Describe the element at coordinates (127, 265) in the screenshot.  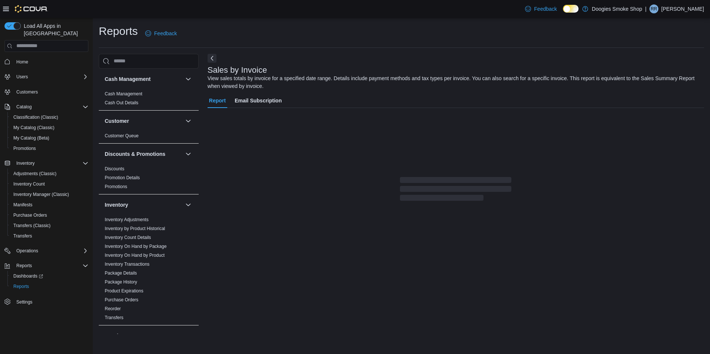
I see `a: Inventory Transactions` at that location.